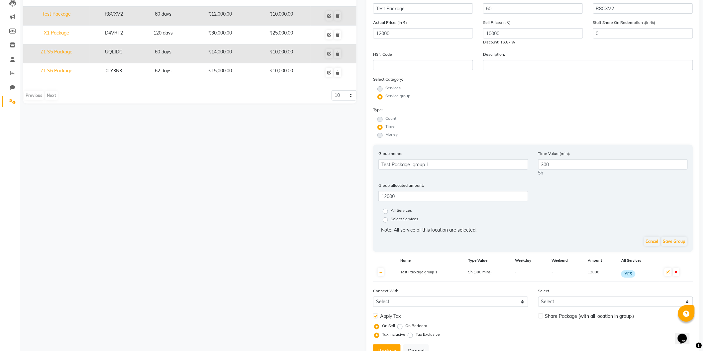 Image resolution: width=703 pixels, height=351 pixels. I want to click on div: Note: All service of this location are selected., so click(533, 230).